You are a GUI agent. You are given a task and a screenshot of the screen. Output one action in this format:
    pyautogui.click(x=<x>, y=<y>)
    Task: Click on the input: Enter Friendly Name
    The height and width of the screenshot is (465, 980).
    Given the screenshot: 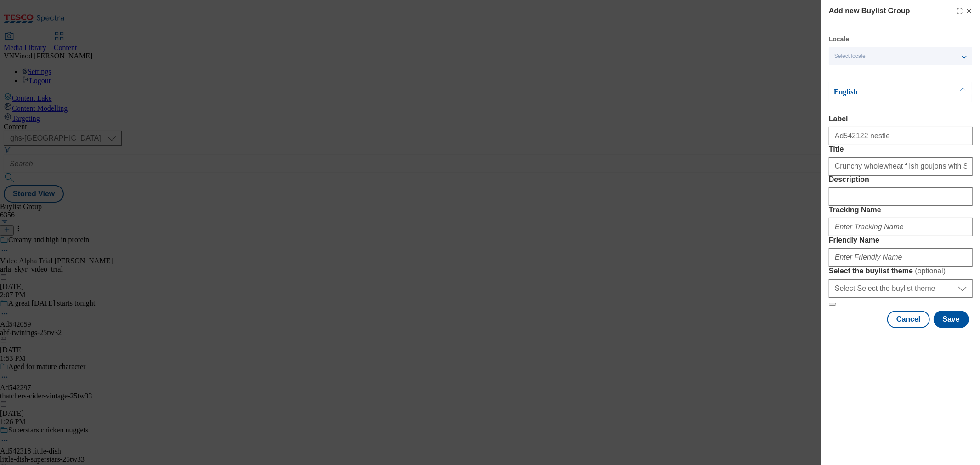 What is the action you would take?
    pyautogui.click(x=900, y=258)
    